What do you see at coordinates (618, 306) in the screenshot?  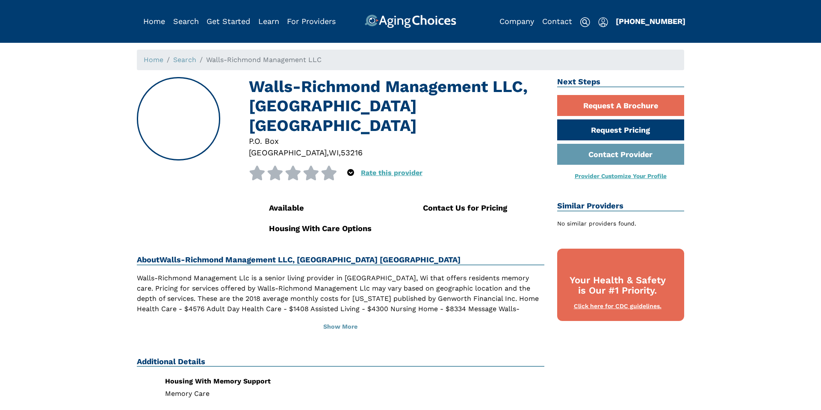 I see `div: Click here for CDC guidelines.` at bounding box center [618, 306].